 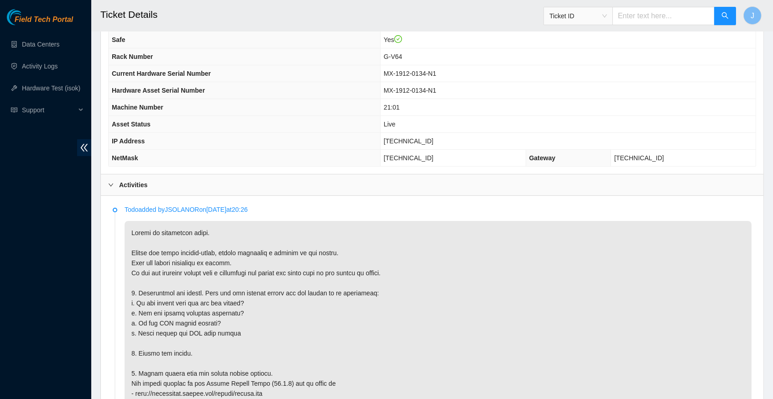 I want to click on span: Current Hardware Serial Number, so click(x=161, y=73).